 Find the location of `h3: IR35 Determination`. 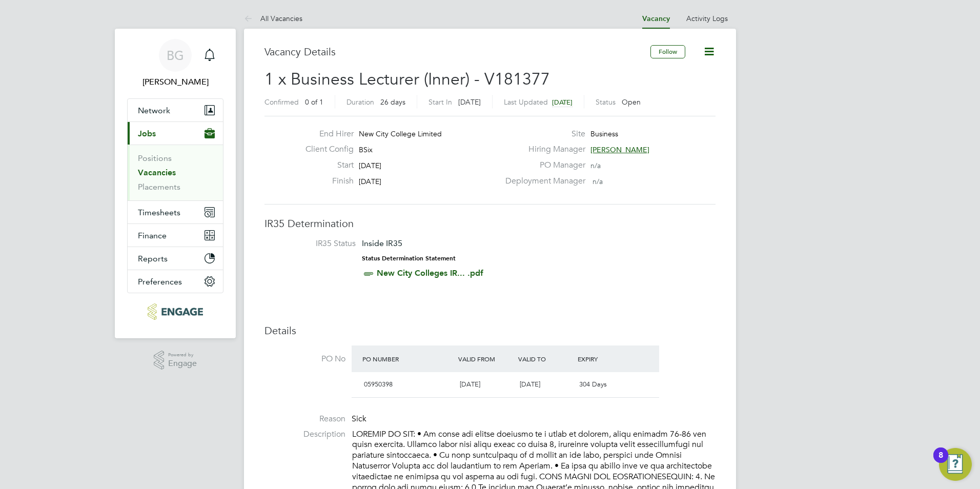

h3: IR35 Determination is located at coordinates (490, 223).